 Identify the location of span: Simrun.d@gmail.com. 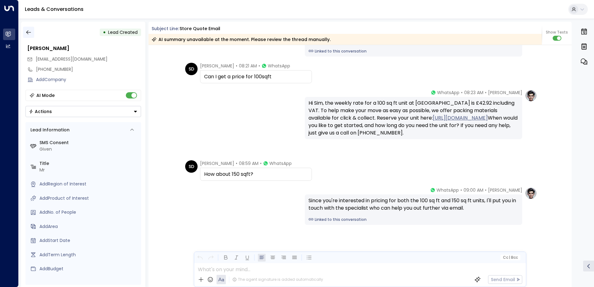
(71, 59).